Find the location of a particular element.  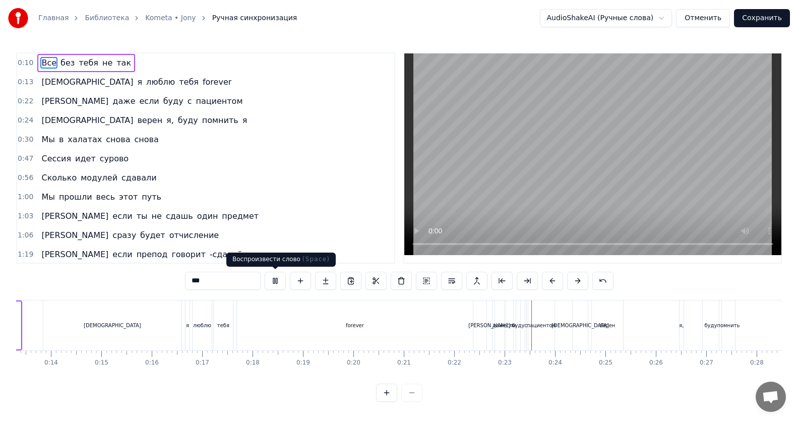

div: 0:16 is located at coordinates (152, 363).